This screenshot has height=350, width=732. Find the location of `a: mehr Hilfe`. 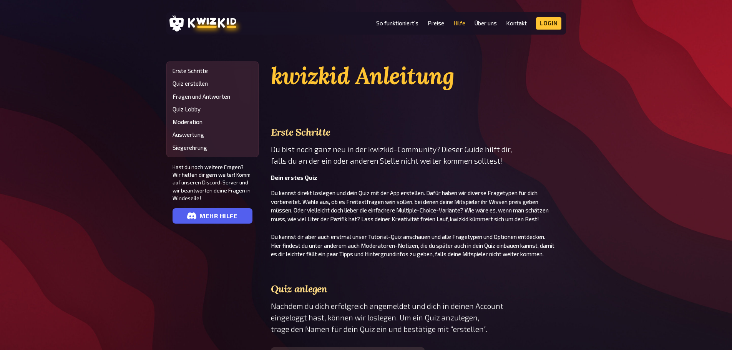

a: mehr Hilfe is located at coordinates (212, 216).